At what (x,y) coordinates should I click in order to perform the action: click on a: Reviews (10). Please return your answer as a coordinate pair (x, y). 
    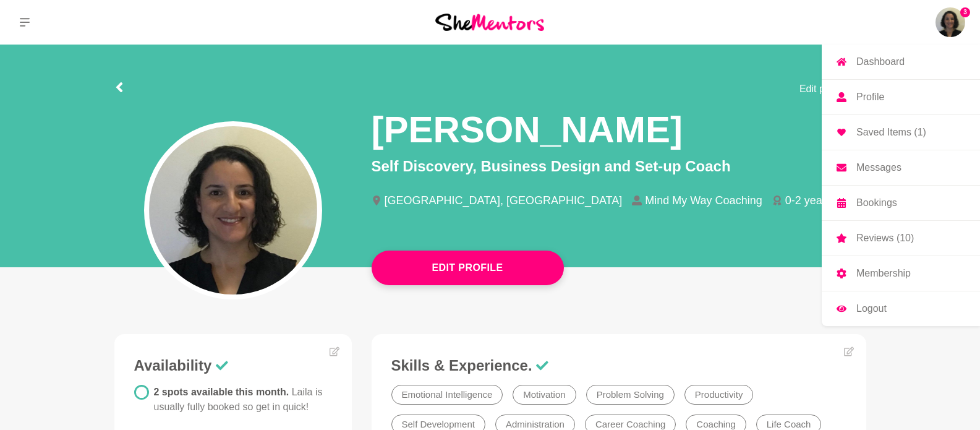
    Looking at the image, I should click on (900, 238).